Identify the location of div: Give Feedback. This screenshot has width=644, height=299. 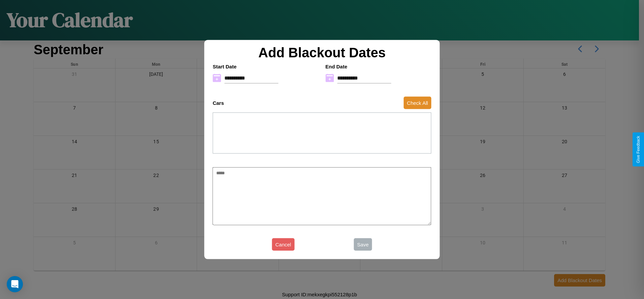
(638, 150).